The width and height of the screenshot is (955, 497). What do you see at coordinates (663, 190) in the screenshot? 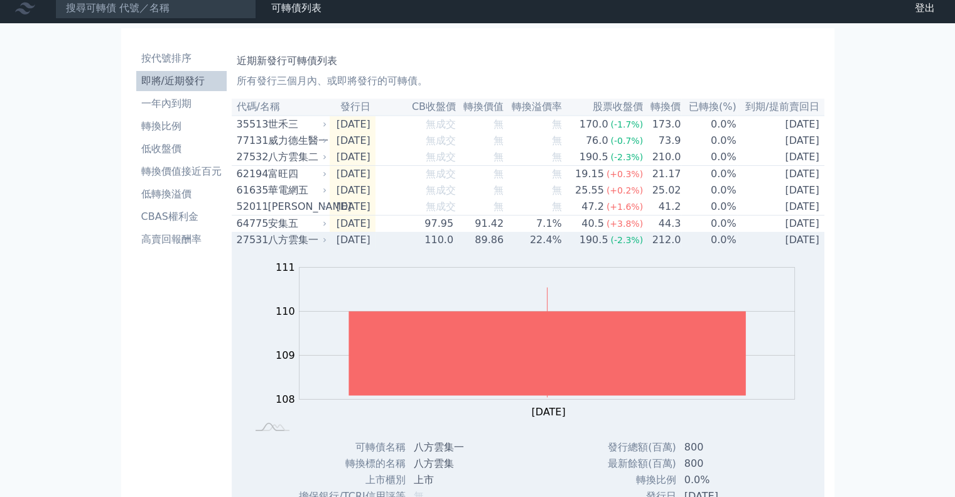
I see `td: 25.02` at bounding box center [663, 190].